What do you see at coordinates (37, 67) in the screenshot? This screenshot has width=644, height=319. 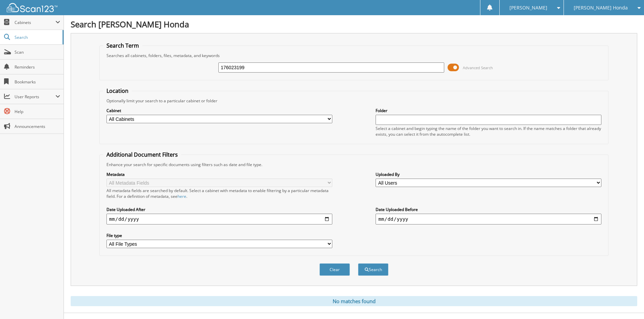 I see `span: Reminders` at bounding box center [37, 67].